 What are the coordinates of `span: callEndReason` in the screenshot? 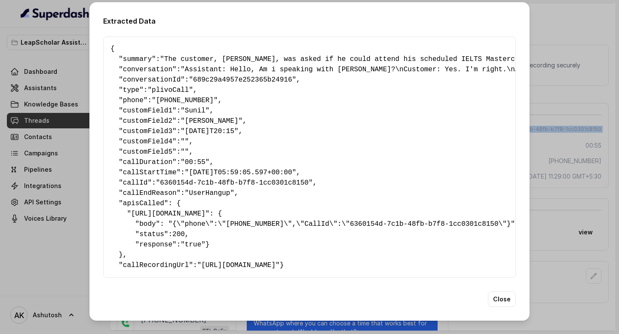 It's located at (150, 193).